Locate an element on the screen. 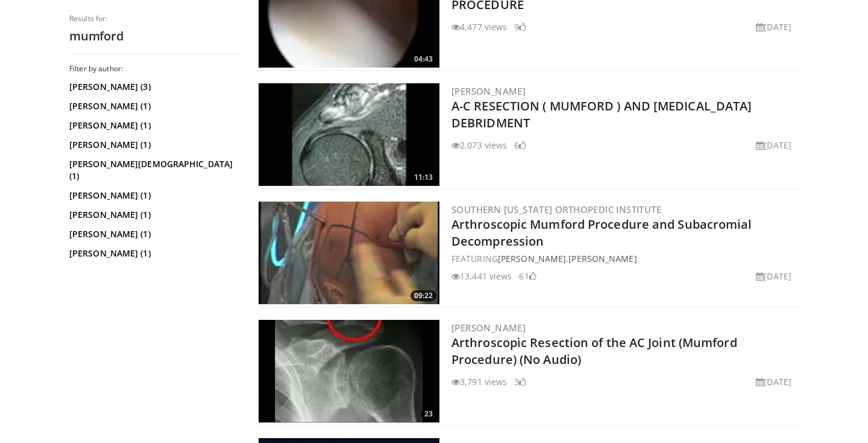  li: 61 is located at coordinates (528, 276).